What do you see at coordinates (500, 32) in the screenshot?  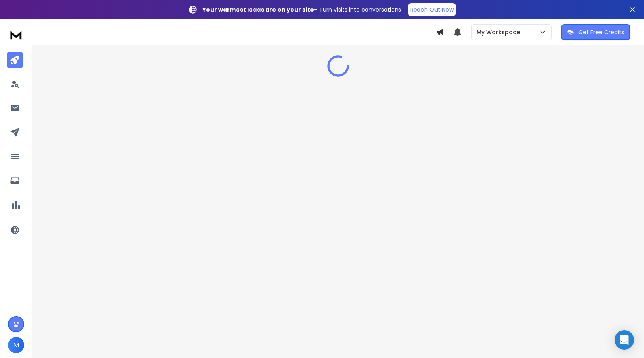 I see `p: My Workspace` at bounding box center [500, 32].